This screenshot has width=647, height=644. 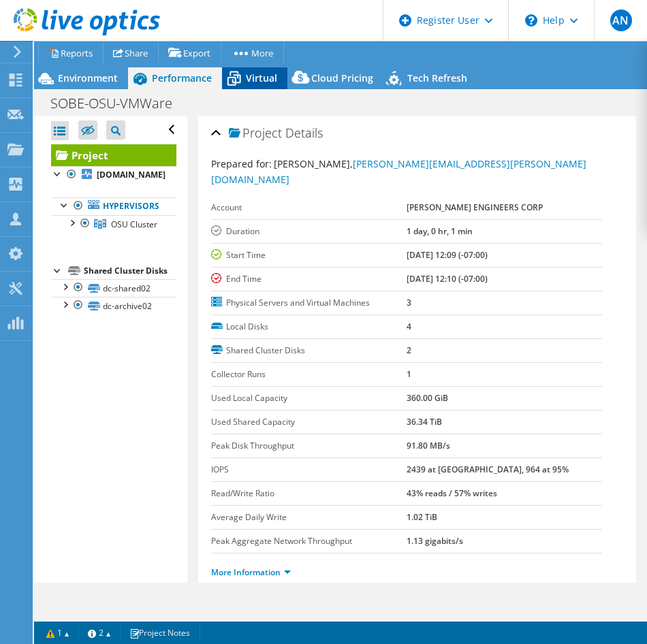 What do you see at coordinates (114, 306) in the screenshot?
I see `a: dc-archive02` at bounding box center [114, 306].